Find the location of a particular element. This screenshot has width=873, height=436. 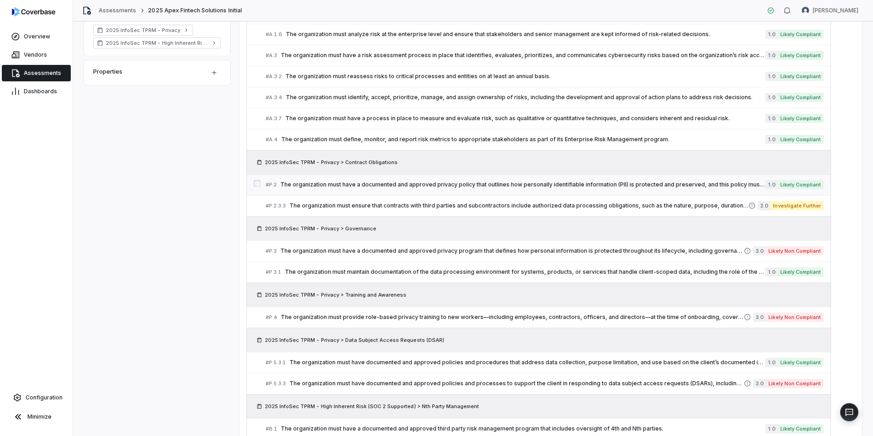

span: # A.3.2 is located at coordinates (273, 76).